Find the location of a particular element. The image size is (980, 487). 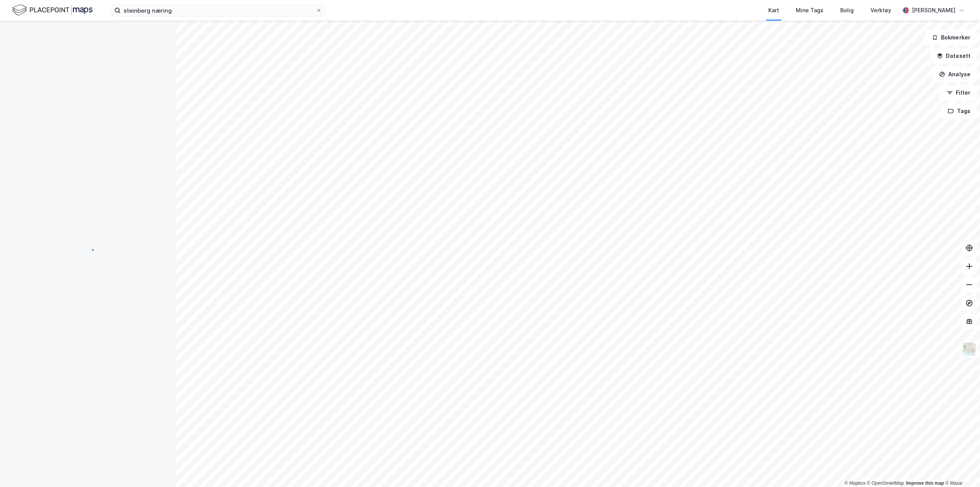

a: OpenStreetMap is located at coordinates (886, 483).